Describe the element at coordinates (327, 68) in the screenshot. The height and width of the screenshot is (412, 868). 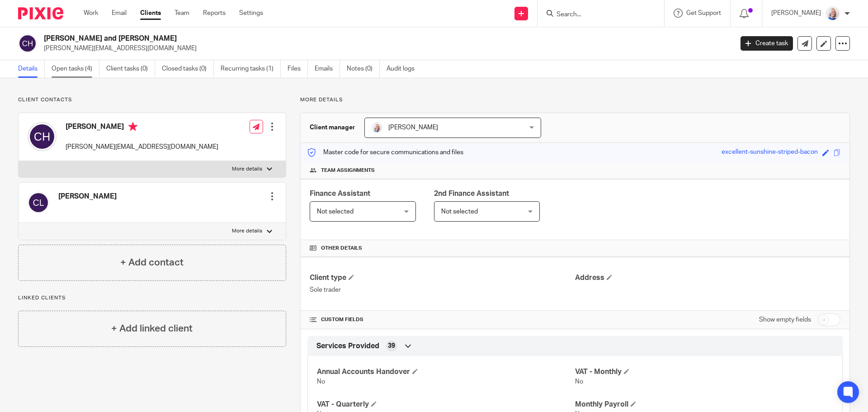
I see `a: Emails` at that location.